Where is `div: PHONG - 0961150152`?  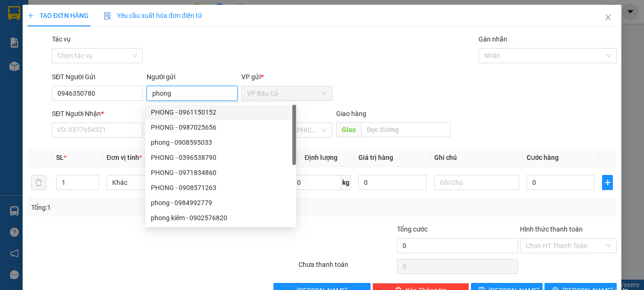
div: PHONG - 0961150152 is located at coordinates (221, 112).